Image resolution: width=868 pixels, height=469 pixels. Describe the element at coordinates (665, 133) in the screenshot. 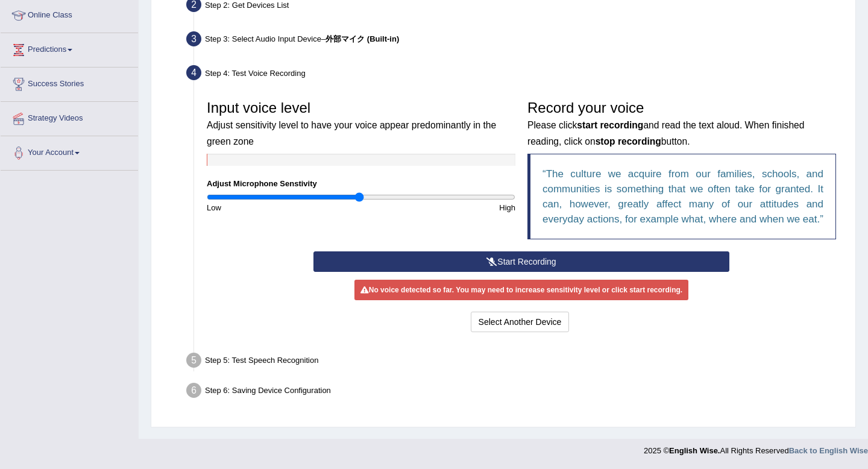

I see `small: Please click and read the text aloud. When finished reading, click on button.` at that location.